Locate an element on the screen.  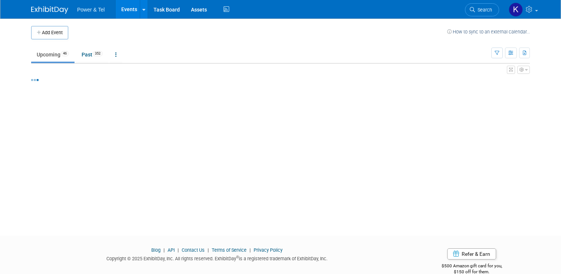
a: Past352 is located at coordinates (92, 55).